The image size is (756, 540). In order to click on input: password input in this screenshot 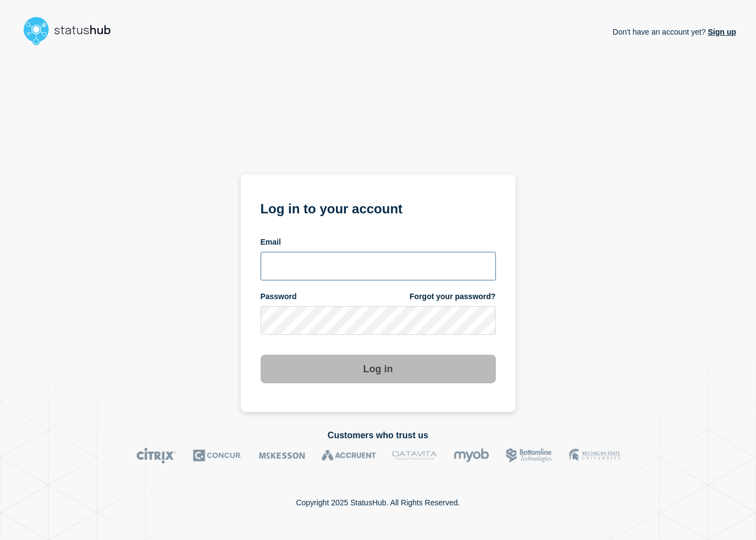, I will do `click(378, 321)`.